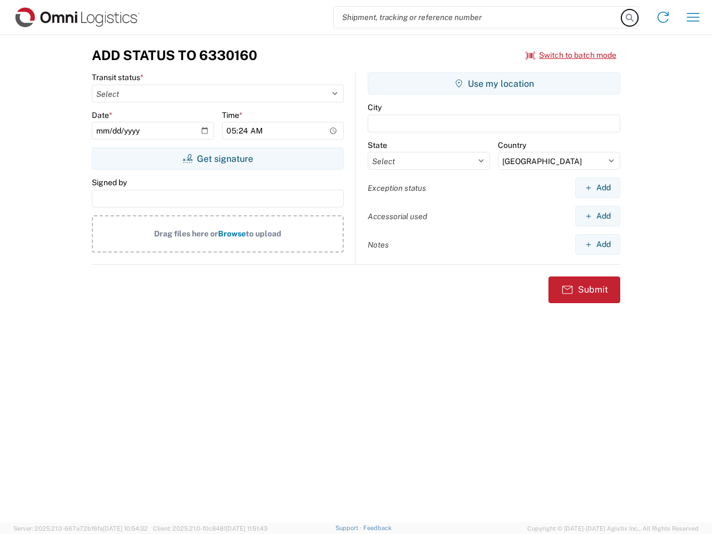 This screenshot has width=712, height=534. What do you see at coordinates (109, 183) in the screenshot?
I see `label: Signed by` at bounding box center [109, 183].